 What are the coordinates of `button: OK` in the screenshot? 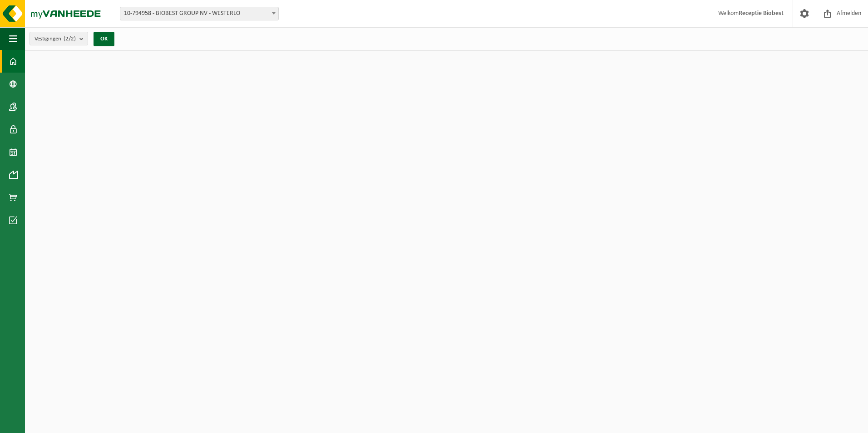 It's located at (104, 39).